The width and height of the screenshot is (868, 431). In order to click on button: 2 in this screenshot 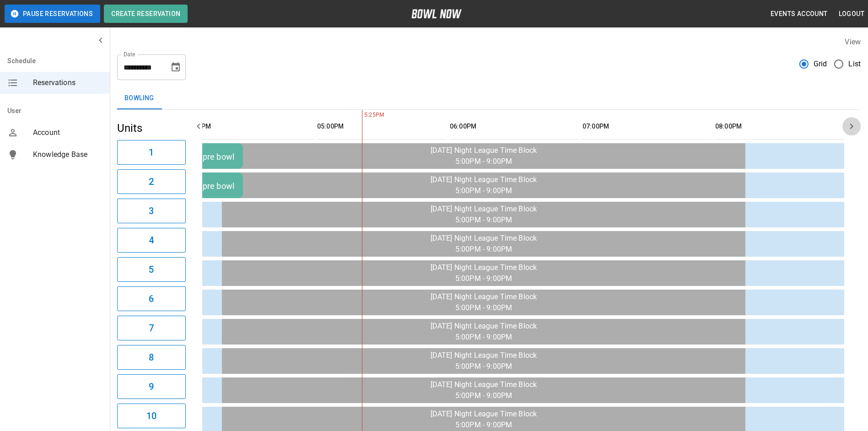, I will do `click(151, 182)`.